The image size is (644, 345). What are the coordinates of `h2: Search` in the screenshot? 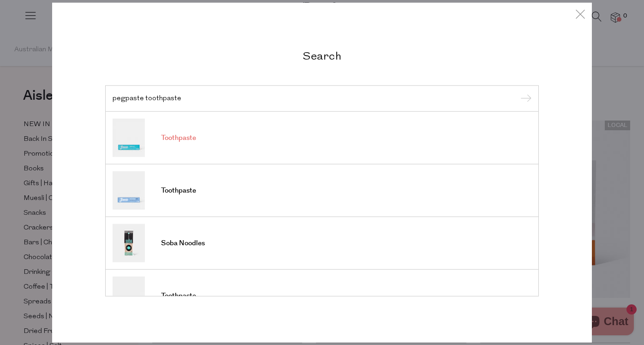 It's located at (322, 55).